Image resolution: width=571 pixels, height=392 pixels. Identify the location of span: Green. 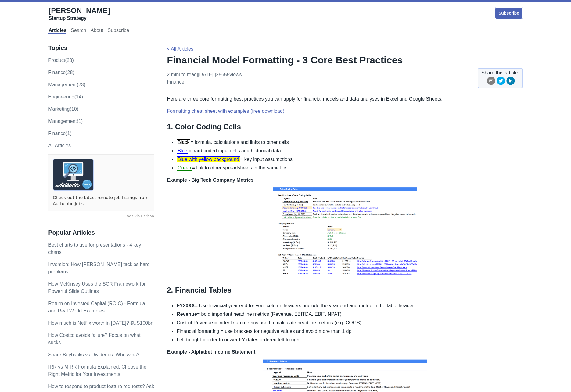
(184, 168).